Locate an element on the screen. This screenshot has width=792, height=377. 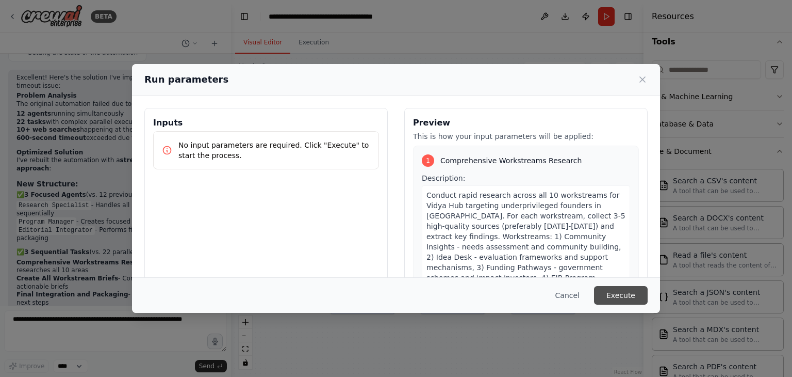
span: Comprehensive Workstreams Research is located at coordinates (511, 160).